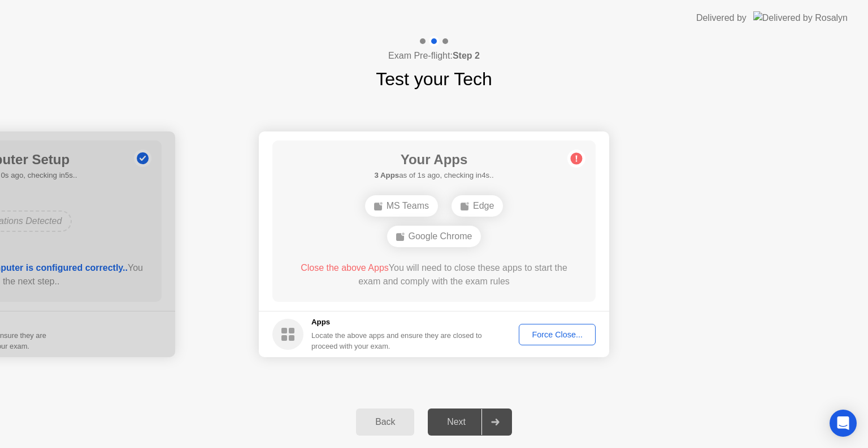 This screenshot has width=868, height=448. What do you see at coordinates (434, 275) in the screenshot?
I see `div: You will need to close these apps to start the exam and comply with the exam rules` at bounding box center [434, 275].